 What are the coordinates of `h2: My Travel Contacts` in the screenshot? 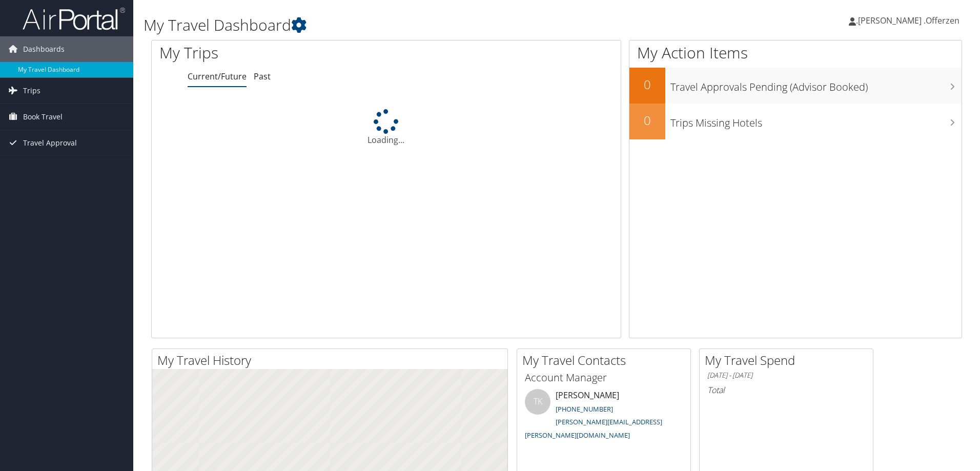 It's located at (606, 360).